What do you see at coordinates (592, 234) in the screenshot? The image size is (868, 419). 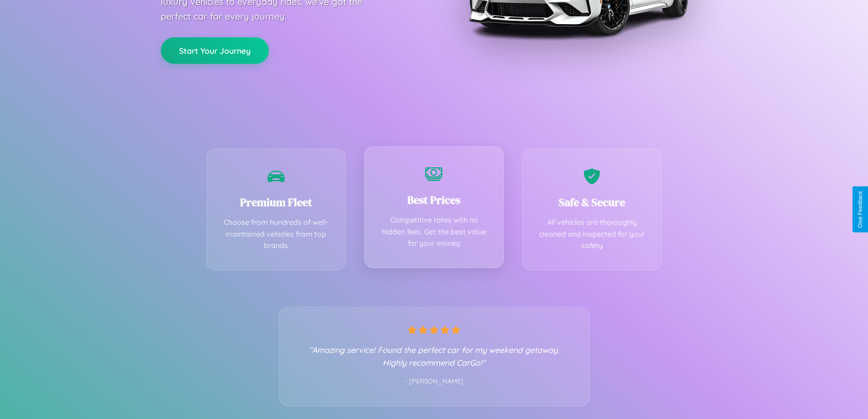 I see `p: All vehicles are thoroughly cleaned and inspected for your safety` at bounding box center [592, 234].